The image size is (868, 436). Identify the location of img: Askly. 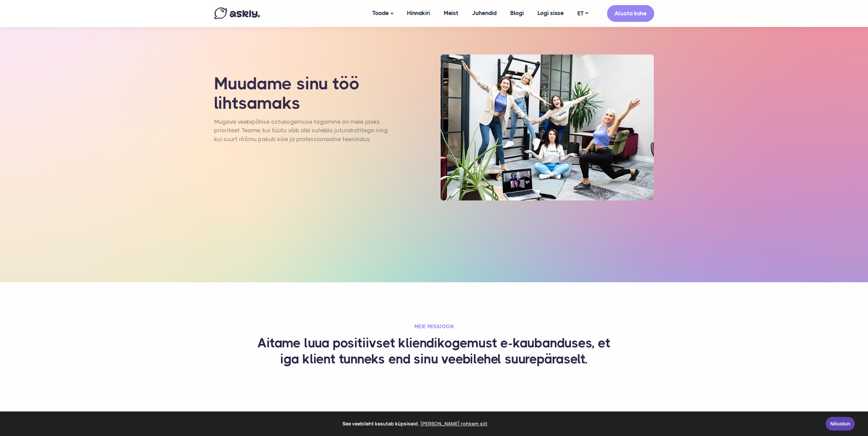
(237, 13).